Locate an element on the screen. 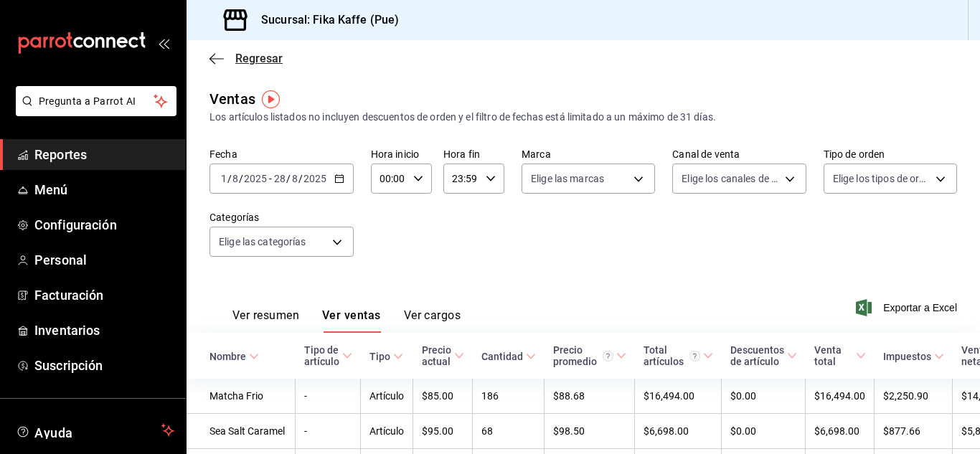  svg: El total artículos considera cambios de precios en los artículos así como costos adicionales por ... is located at coordinates (695, 356).